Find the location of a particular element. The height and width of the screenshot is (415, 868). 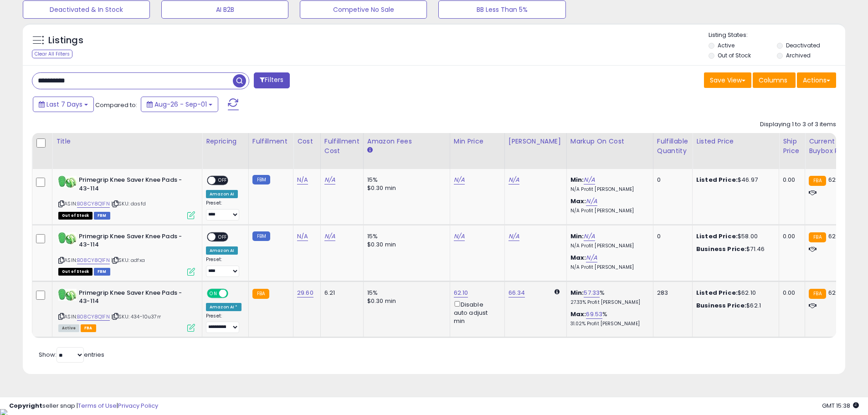

button: Save View is located at coordinates (728, 80).